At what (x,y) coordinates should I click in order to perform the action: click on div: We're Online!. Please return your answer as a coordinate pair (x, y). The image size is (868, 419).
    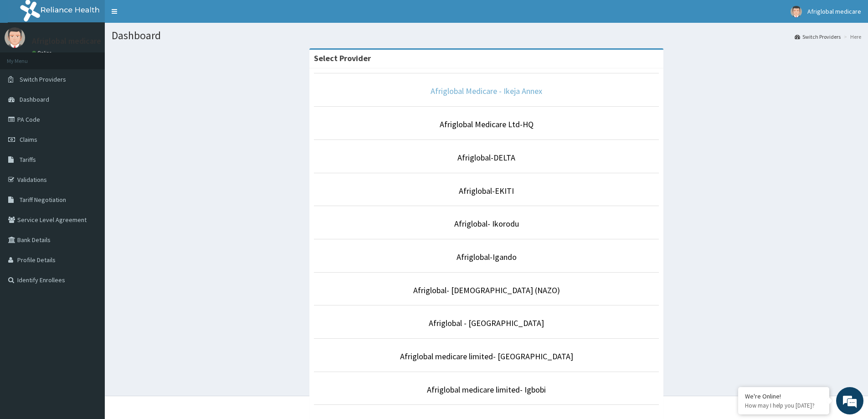
    Looking at the image, I should click on (784, 396).